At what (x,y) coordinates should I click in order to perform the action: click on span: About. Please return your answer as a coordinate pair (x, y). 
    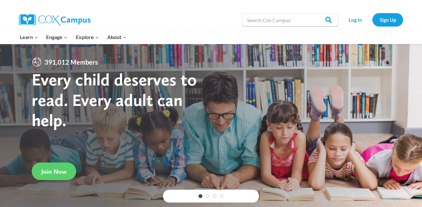
    Looking at the image, I should click on (117, 37).